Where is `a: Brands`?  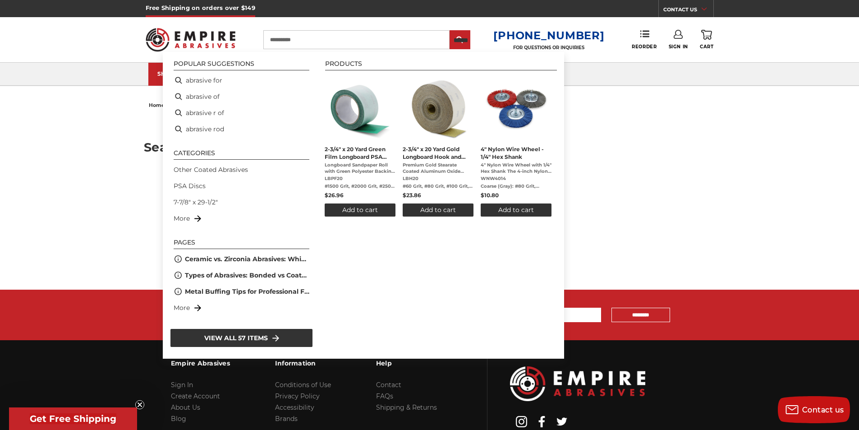
a: Brands is located at coordinates (286, 418).